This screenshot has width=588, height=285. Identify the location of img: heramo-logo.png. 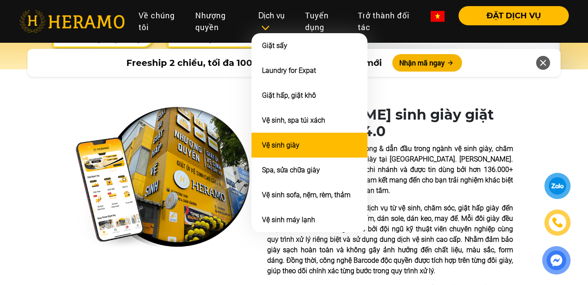
(72, 21).